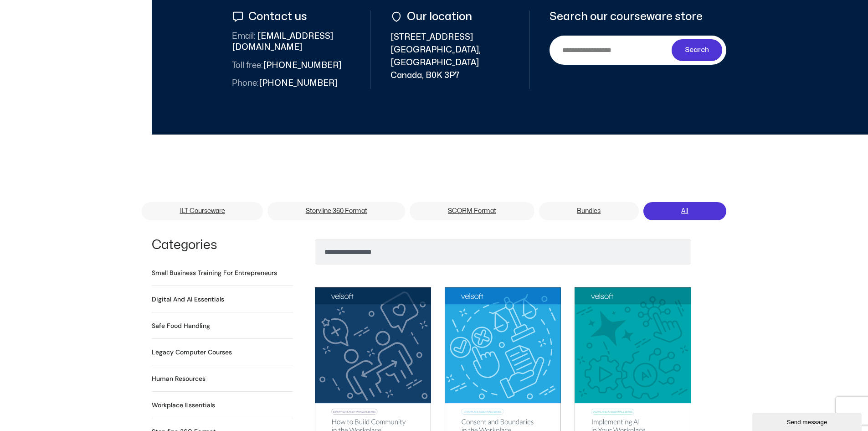  What do you see at coordinates (247, 65) in the screenshot?
I see `span: Toll free:` at bounding box center [247, 65].